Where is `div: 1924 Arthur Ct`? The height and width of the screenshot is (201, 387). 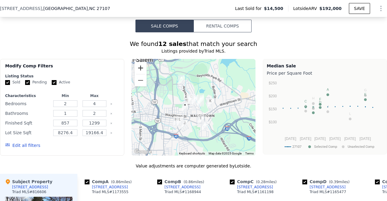
div: 1924 Arthur Ct is located at coordinates (211, 103).